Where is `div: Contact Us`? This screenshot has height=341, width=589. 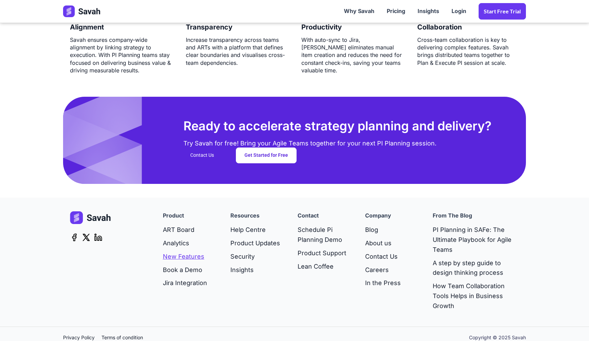
div: Contact Us is located at coordinates (202, 155).